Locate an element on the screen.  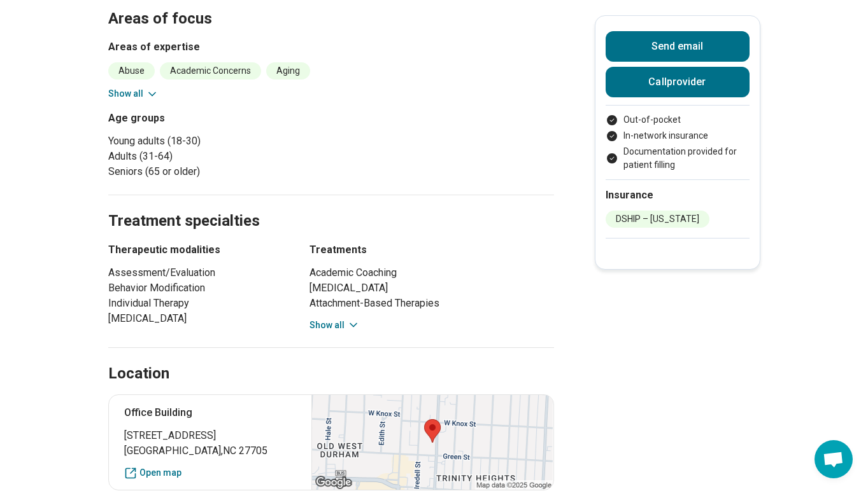
div: Open chat is located at coordinates (833, 460).